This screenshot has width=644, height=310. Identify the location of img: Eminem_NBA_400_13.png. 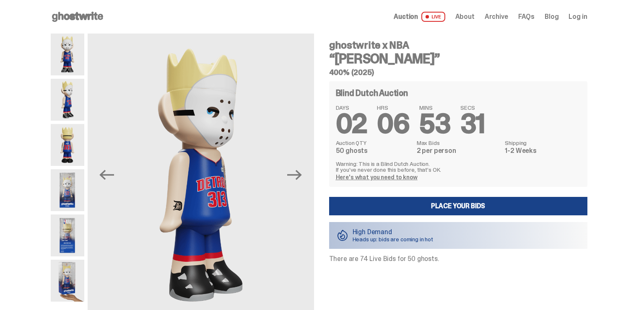
(68, 236).